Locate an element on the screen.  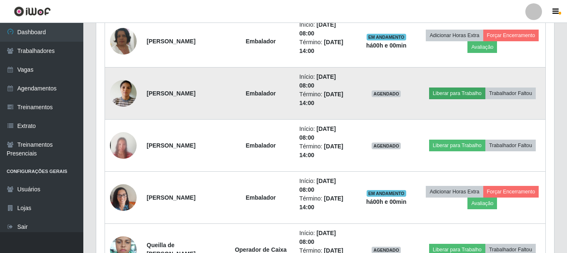
img: 1729187872141.jpeg is located at coordinates (123, 93).